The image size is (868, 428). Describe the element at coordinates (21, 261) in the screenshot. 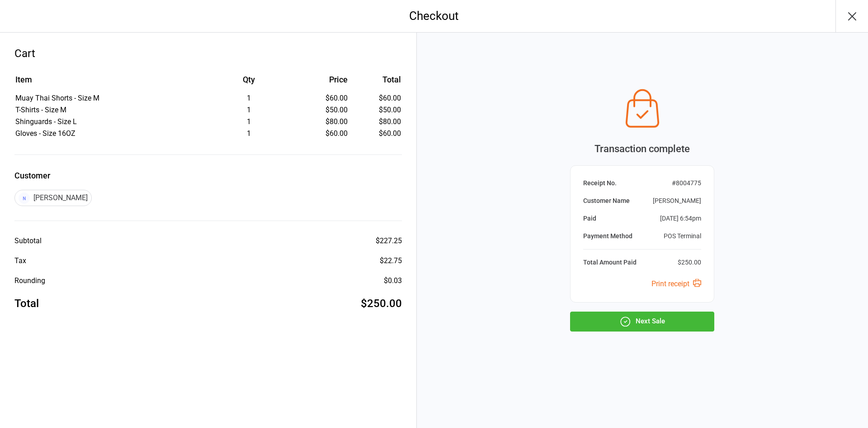

I see `div: Tax` at that location.